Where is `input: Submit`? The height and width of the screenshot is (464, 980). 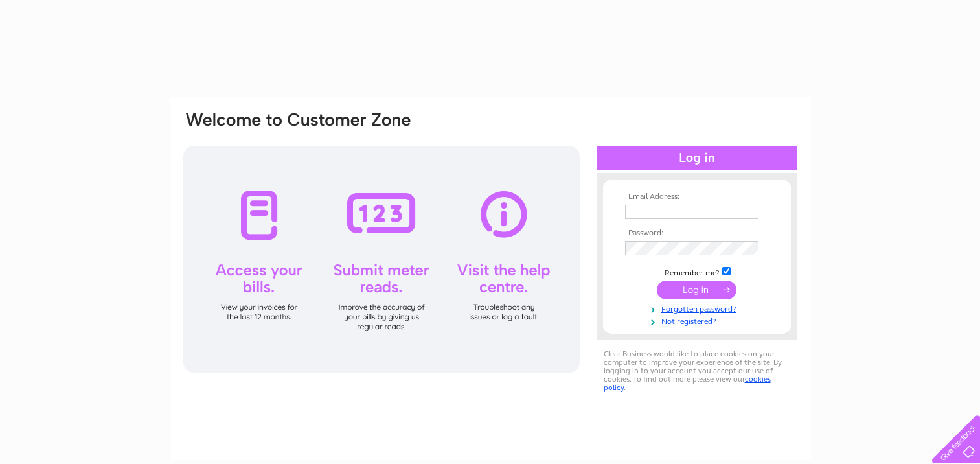
input: Submit is located at coordinates (696, 290).